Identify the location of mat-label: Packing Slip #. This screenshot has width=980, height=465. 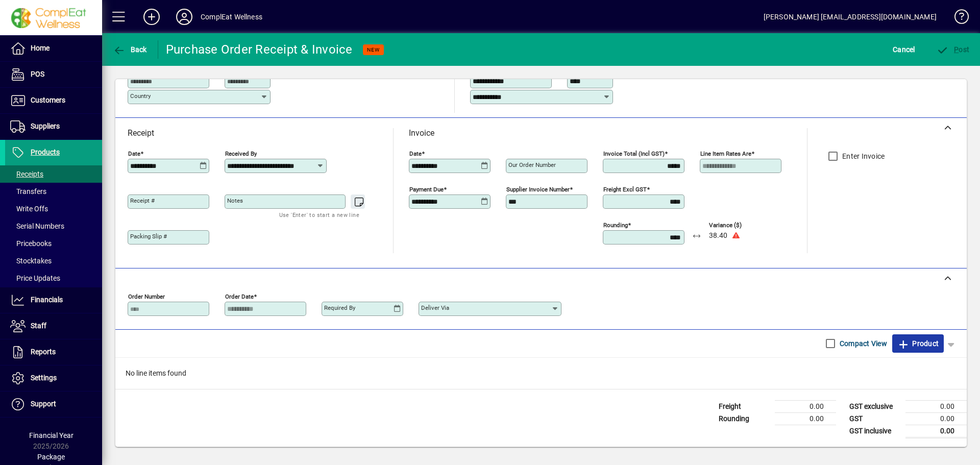
(148, 237).